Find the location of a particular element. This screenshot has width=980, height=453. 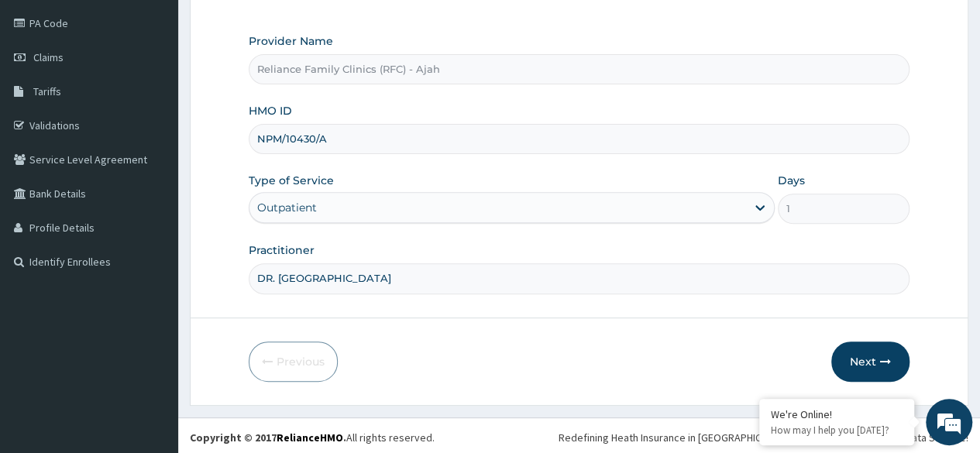

label: Practitioner is located at coordinates (282, 250).